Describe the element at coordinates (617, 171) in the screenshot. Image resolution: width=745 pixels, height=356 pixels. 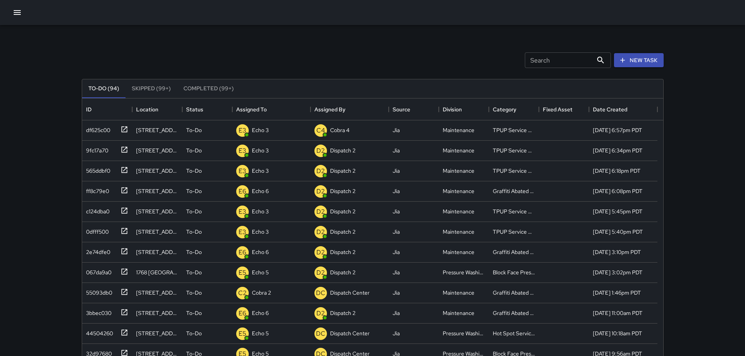
I see `div: 9/11/2025, 6:18pm PDT` at that location.